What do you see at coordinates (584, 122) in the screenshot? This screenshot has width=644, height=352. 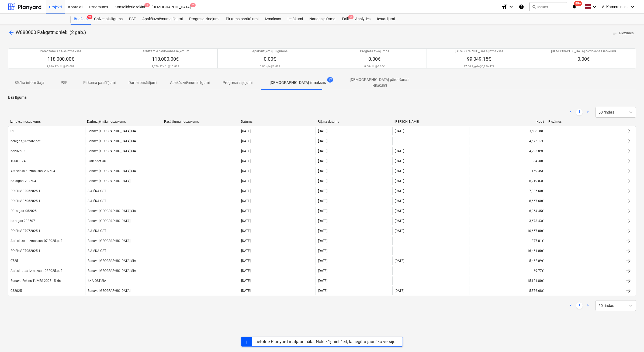 I see `div: Piezīmes` at bounding box center [584, 122].